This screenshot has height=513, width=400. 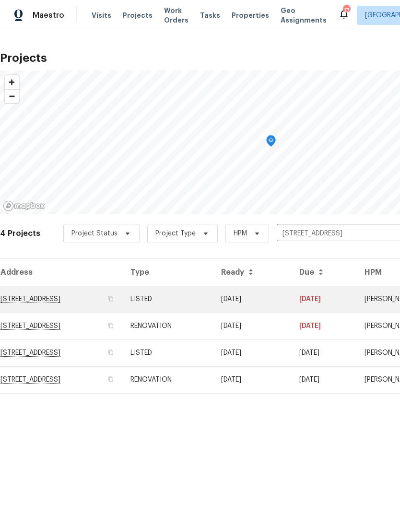 I want to click on th: Ready, so click(x=252, y=272).